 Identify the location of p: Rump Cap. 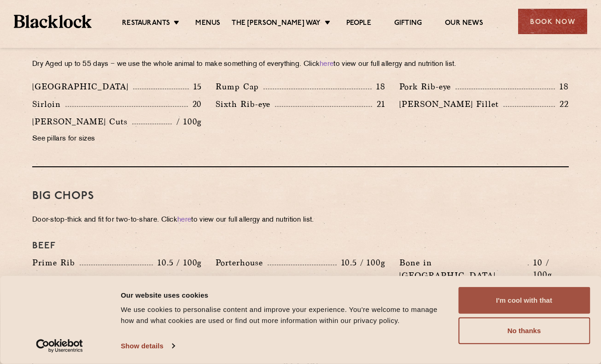
(239, 87).